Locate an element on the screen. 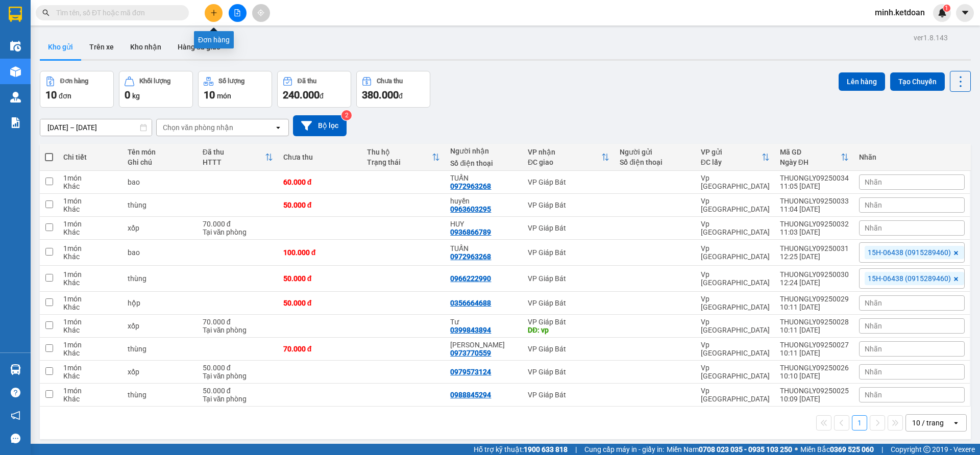 Image resolution: width=980 pixels, height=455 pixels. button: Đã thu240.000đ is located at coordinates (314, 89).